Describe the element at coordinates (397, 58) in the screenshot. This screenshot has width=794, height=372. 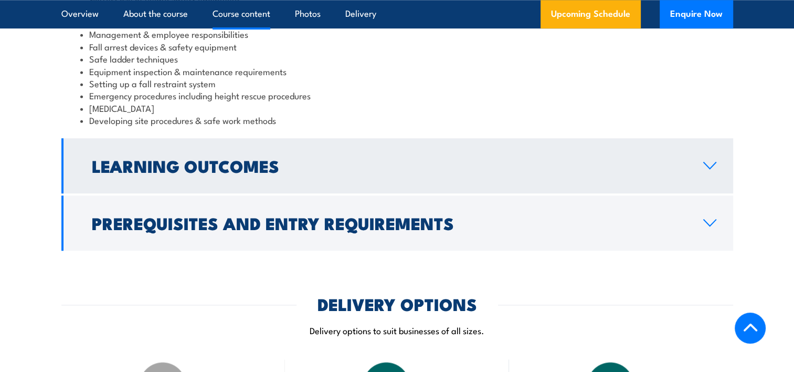
I see `li: Safe ladder techniques` at that location.